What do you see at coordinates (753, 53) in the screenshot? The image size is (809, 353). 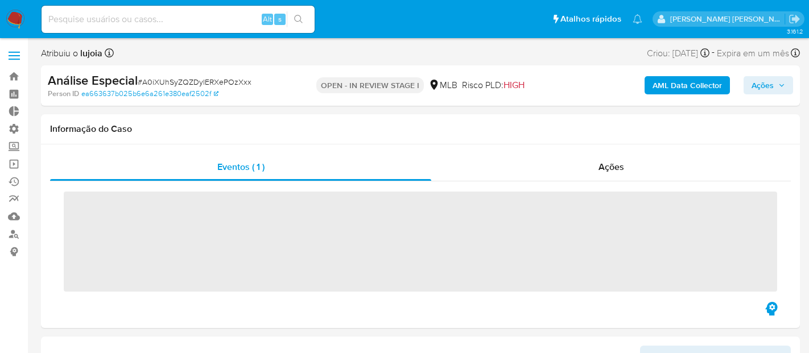 I see `span: Expira em um mês` at bounding box center [753, 53].